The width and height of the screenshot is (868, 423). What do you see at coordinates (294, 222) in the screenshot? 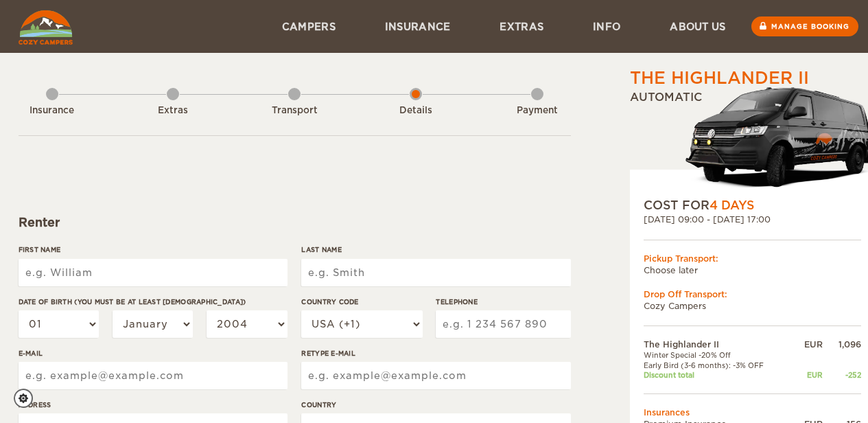
I see `div: Renter` at bounding box center [294, 222].